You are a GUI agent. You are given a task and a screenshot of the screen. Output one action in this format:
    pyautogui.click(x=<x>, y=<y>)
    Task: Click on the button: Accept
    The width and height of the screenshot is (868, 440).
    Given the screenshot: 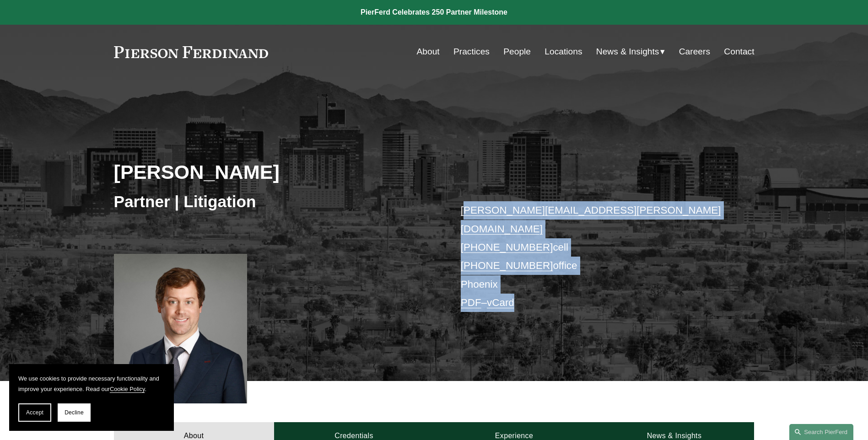 What is the action you would take?
    pyautogui.click(x=35, y=413)
    